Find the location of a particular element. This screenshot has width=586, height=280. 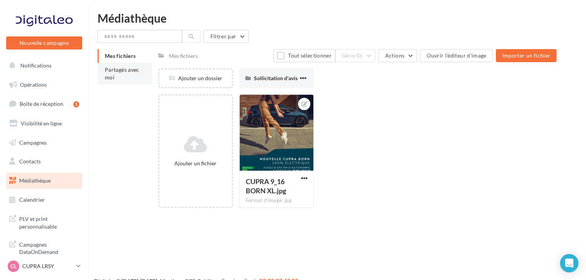

div: Ajouter un dossier is located at coordinates (195, 78).